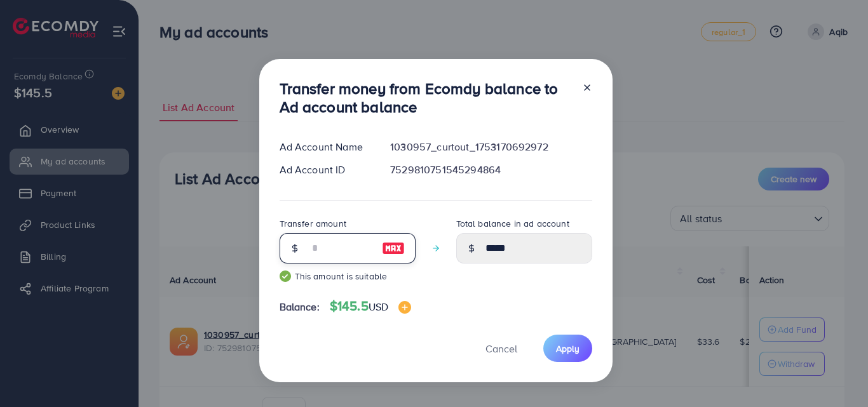  What do you see at coordinates (378, 307) in the screenshot?
I see `span: USD` at bounding box center [378, 307].